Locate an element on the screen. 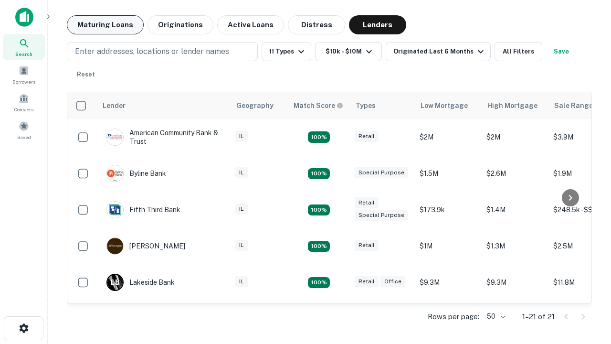 The width and height of the screenshot is (611, 344). a: Search is located at coordinates (24, 47).